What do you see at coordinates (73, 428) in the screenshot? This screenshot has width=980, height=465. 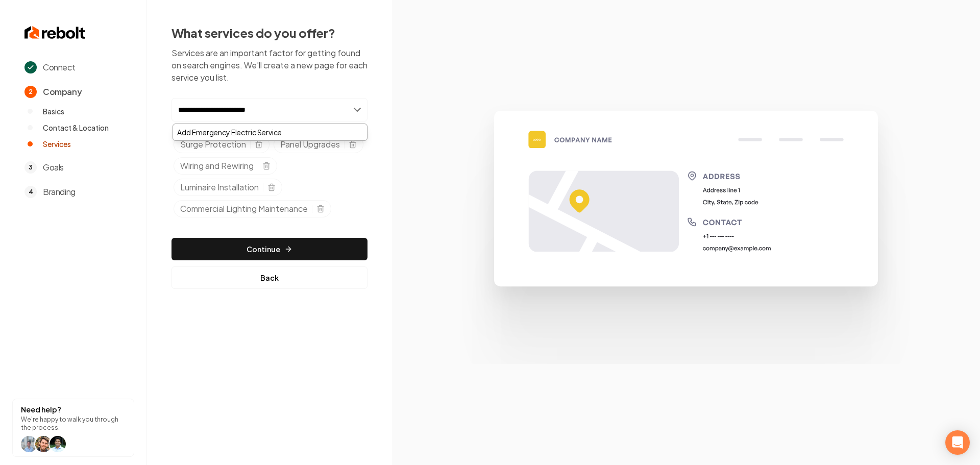 I see `button: Need help?We're happy to walk you through the process.help icon Willhelp icon Willhelp icon arwin` at bounding box center [73, 428].